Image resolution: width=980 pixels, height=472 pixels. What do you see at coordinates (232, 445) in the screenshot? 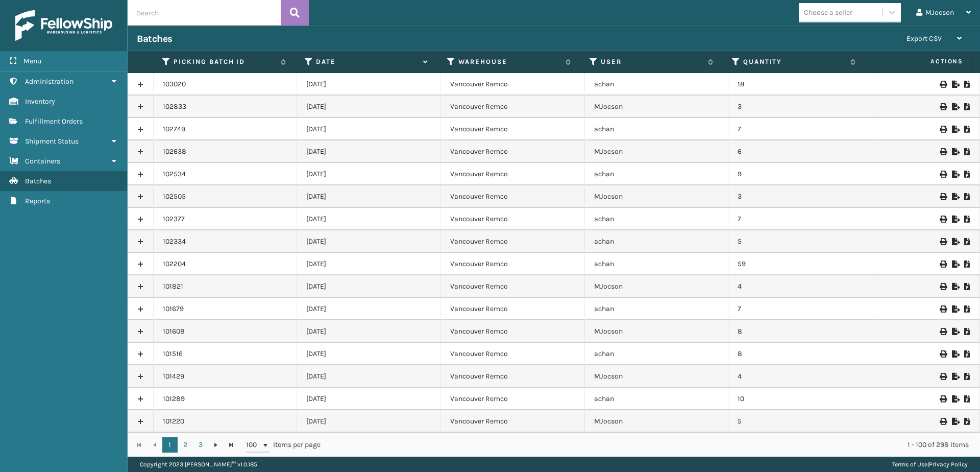
I see `a: Go to the last page` at bounding box center [232, 445].